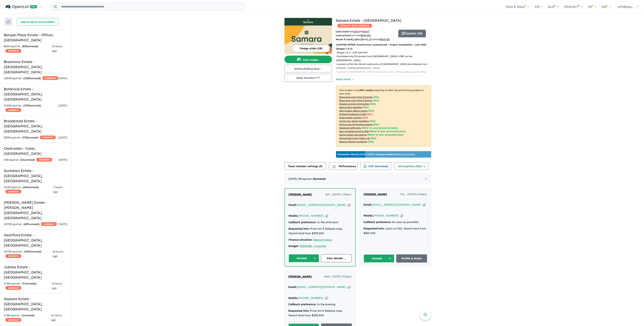  What do you see at coordinates (355, 39) in the screenshot?
I see `u: 3-4` at bounding box center [355, 39].